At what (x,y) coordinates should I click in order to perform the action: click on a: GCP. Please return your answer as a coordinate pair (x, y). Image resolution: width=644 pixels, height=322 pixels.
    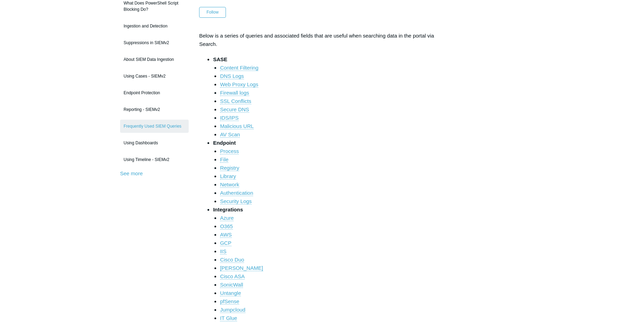
    Looking at the image, I should click on (226, 243).